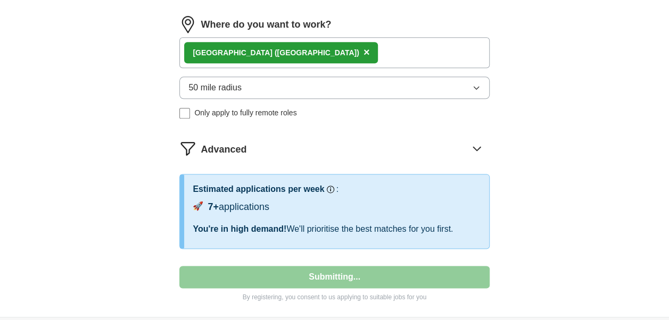 The height and width of the screenshot is (320, 669). I want to click on span: 7+, so click(213, 207).